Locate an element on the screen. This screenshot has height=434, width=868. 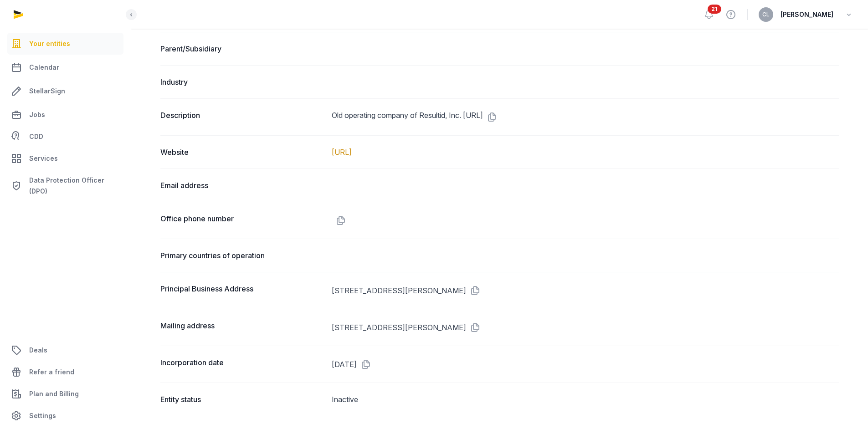
dt: Email address is located at coordinates (242, 186).